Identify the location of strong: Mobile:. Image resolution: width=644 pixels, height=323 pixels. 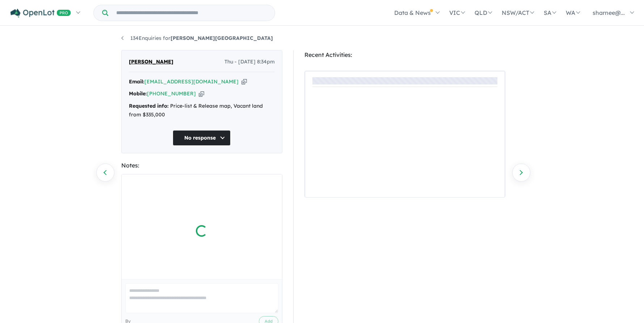
(138, 93).